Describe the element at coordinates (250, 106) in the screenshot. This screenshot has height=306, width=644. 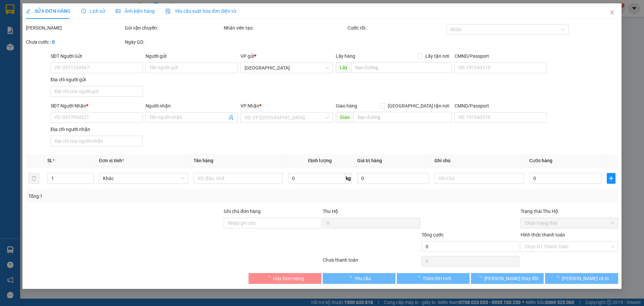
I see `span: VP Nhận` at that location.